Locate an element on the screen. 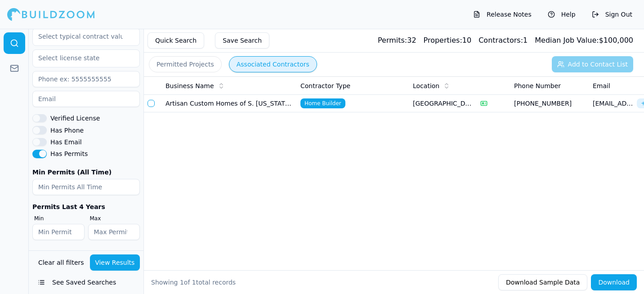 This screenshot has height=294, width=644. span: Phone Number is located at coordinates (537, 86).